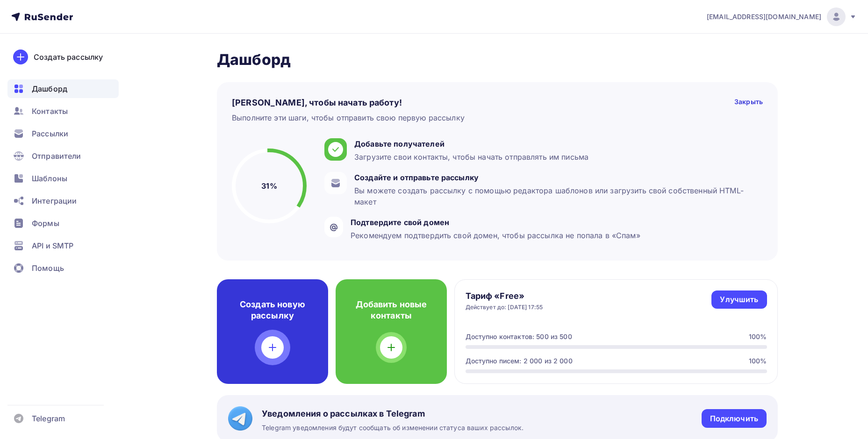  Describe the element at coordinates (63, 89) in the screenshot. I see `a: Дашборд` at that location.